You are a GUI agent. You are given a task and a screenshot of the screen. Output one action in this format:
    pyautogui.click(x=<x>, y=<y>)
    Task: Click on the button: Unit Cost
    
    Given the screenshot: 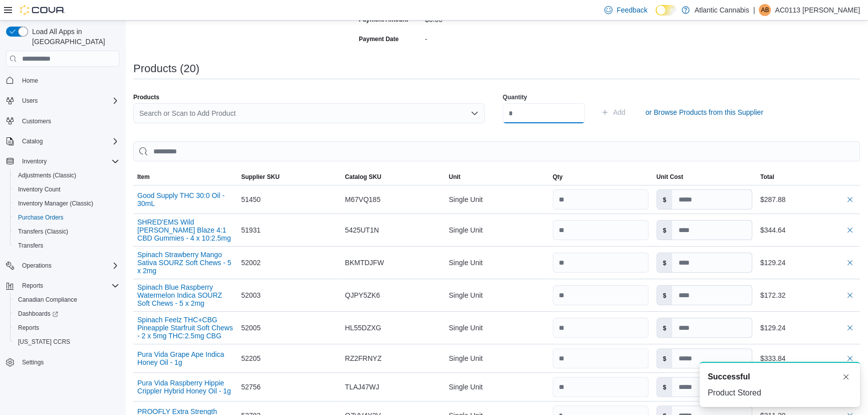 What is the action you would take?
    pyautogui.click(x=704, y=177)
    